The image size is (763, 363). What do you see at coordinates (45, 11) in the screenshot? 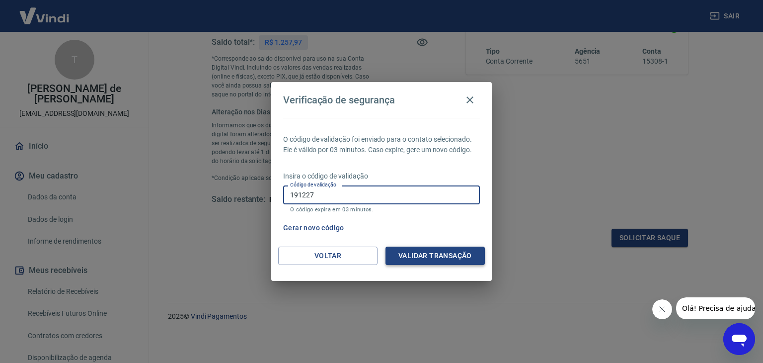
I see `span: Olá! Precisa de ajuda?` at bounding box center [45, 11].